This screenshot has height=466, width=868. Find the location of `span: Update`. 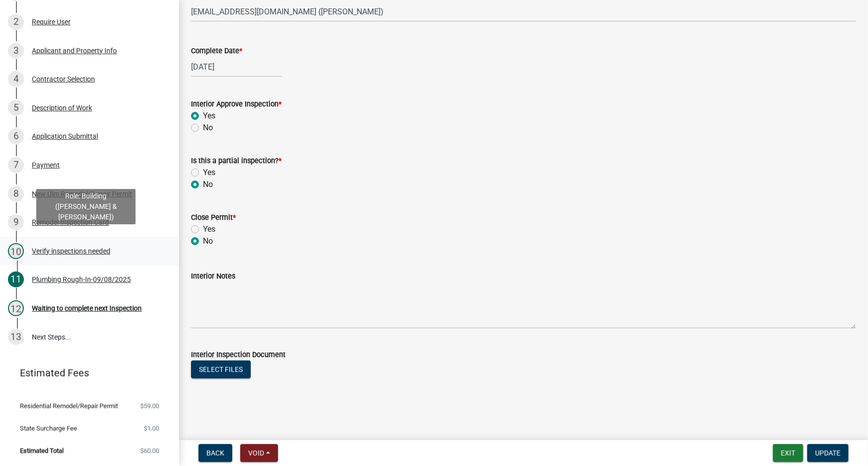

span: Update is located at coordinates (827, 453).